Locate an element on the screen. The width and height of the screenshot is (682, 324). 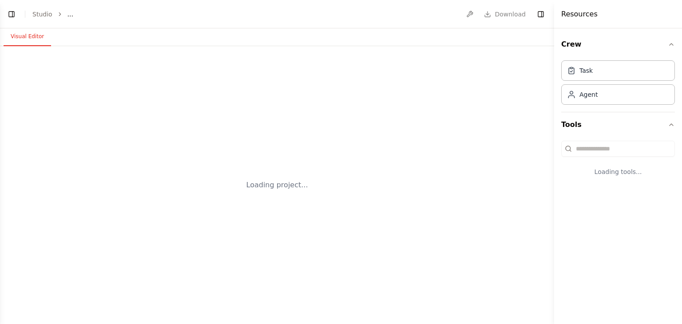
div: Agent is located at coordinates (588, 95).